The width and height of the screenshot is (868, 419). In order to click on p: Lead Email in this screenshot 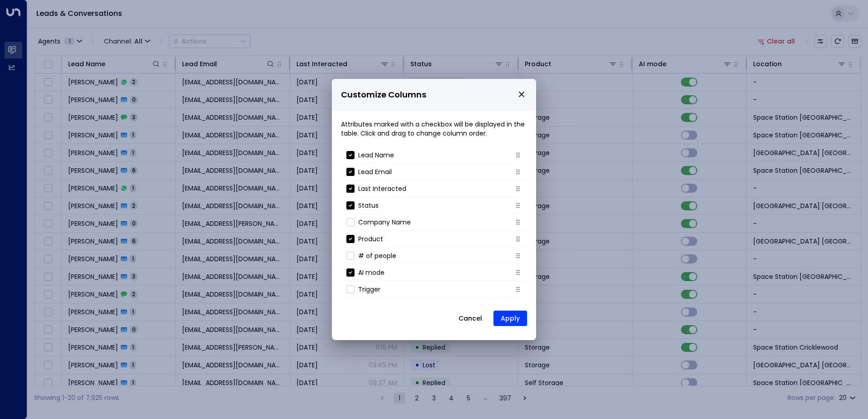, I will do `click(375, 172)`.